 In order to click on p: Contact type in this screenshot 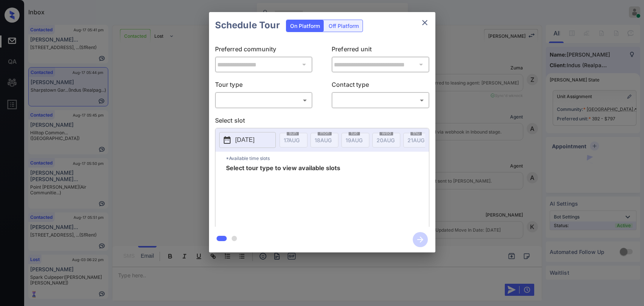, I will do `click(381, 86)`.